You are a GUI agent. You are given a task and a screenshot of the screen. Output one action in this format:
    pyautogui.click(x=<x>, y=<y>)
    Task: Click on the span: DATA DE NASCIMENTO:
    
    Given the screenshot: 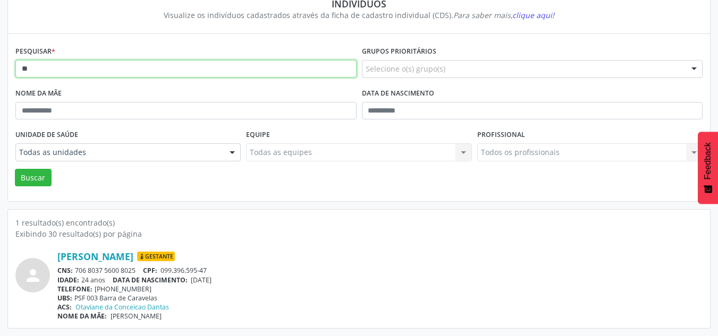 What is the action you would take?
    pyautogui.click(x=150, y=280)
    